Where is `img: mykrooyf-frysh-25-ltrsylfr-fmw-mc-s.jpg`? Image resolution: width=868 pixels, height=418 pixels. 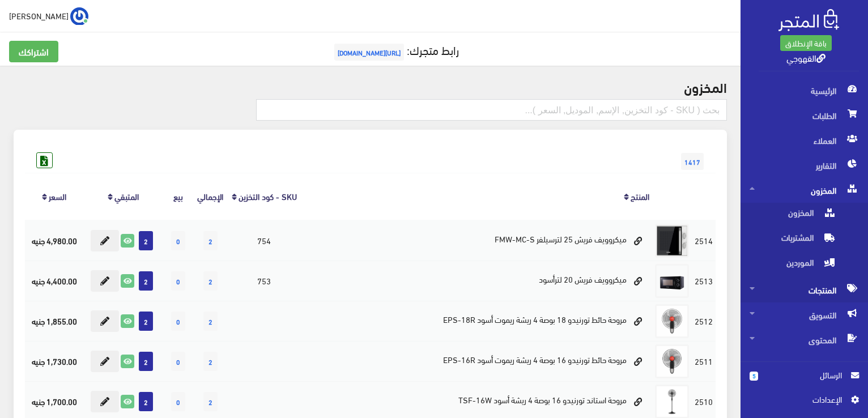 img: mykrooyf-frysh-25-ltrsylfr-fmw-mc-s.jpg is located at coordinates (672, 241).